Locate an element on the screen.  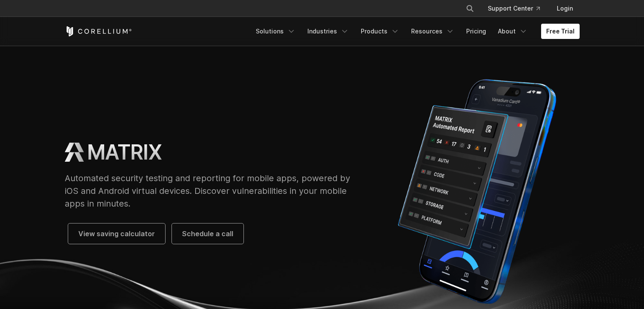
img: MATRIX Logo is located at coordinates (74, 152).